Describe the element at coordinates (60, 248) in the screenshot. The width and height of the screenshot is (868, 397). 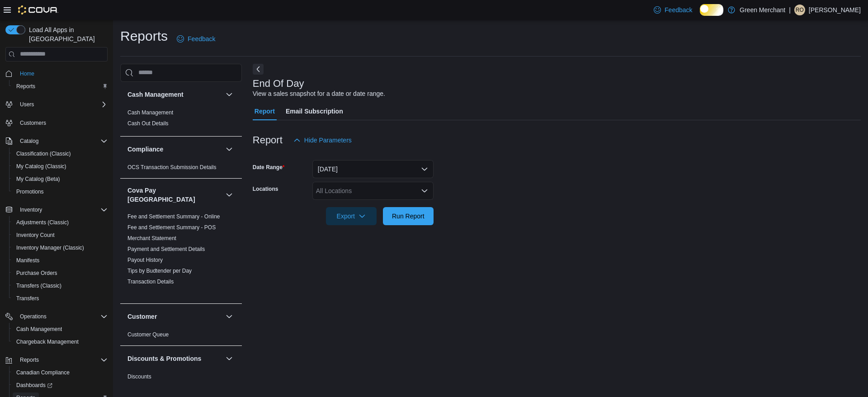
I see `button: Inventory Manager (Classic)` at that location.